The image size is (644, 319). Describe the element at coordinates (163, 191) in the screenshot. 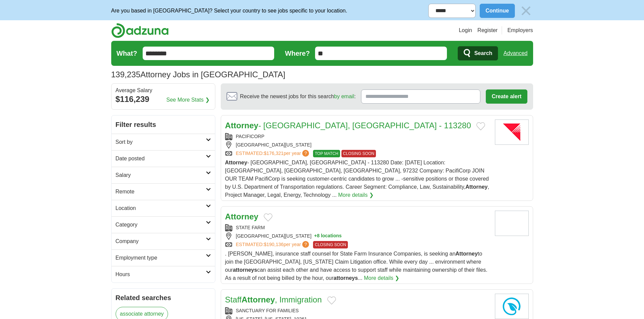

I see `a: Remote` at that location.